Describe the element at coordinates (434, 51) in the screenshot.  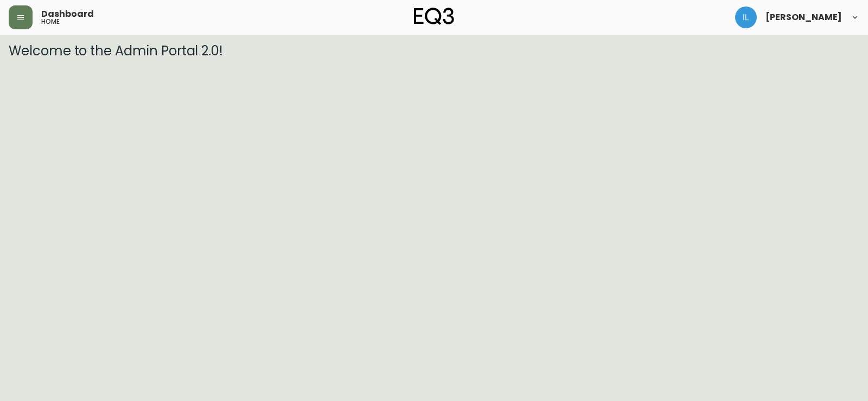
I see `h3: Welcome to the Admin Portal 2.0!` at that location.